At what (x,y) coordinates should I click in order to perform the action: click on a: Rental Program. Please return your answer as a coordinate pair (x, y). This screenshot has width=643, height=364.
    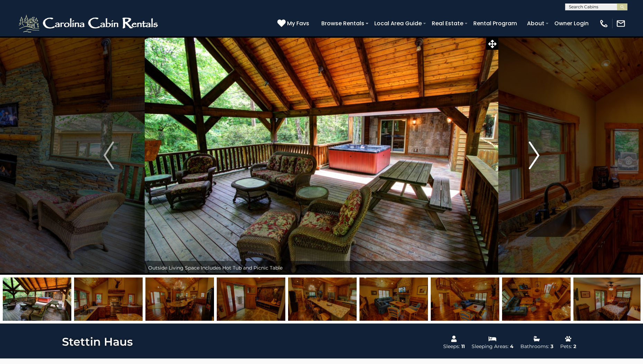
    Looking at the image, I should click on (496, 23).